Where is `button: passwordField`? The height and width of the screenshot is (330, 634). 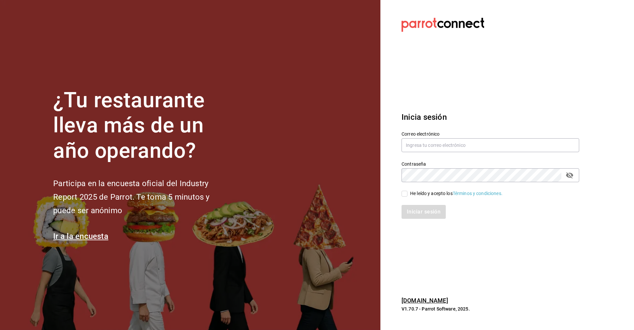 button: passwordField is located at coordinates (569, 175).